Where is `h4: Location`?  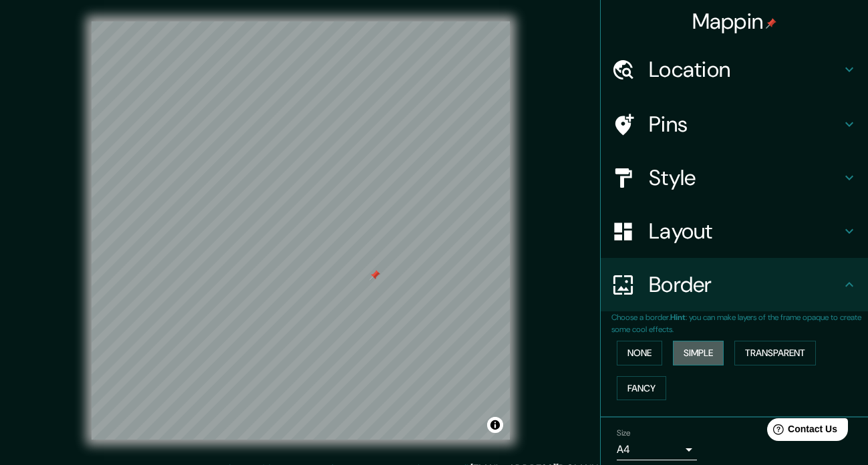 h4: Location is located at coordinates (745, 69).